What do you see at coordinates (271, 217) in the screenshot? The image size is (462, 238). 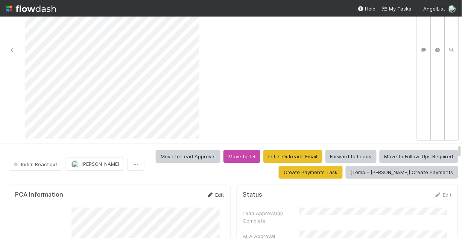 I see `div: Lead Approval(s) Complete` at bounding box center [271, 217].